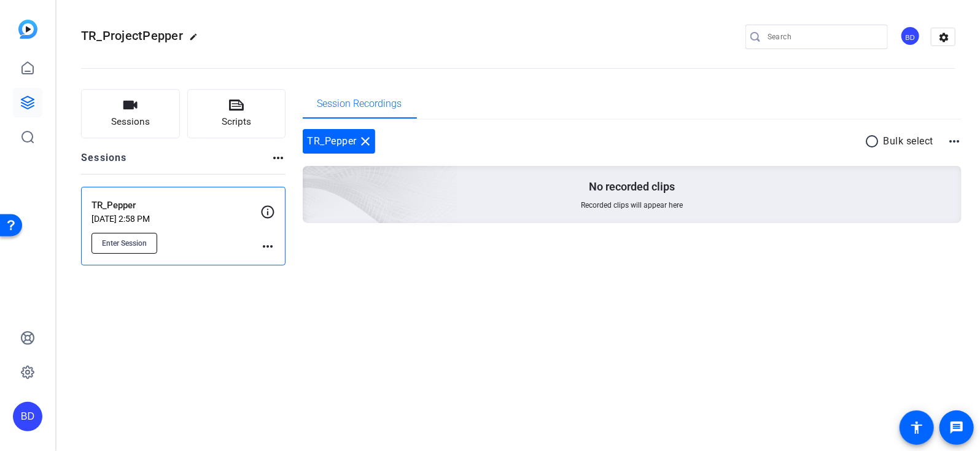 Image resolution: width=980 pixels, height=451 pixels. I want to click on span: Scripts, so click(236, 122).